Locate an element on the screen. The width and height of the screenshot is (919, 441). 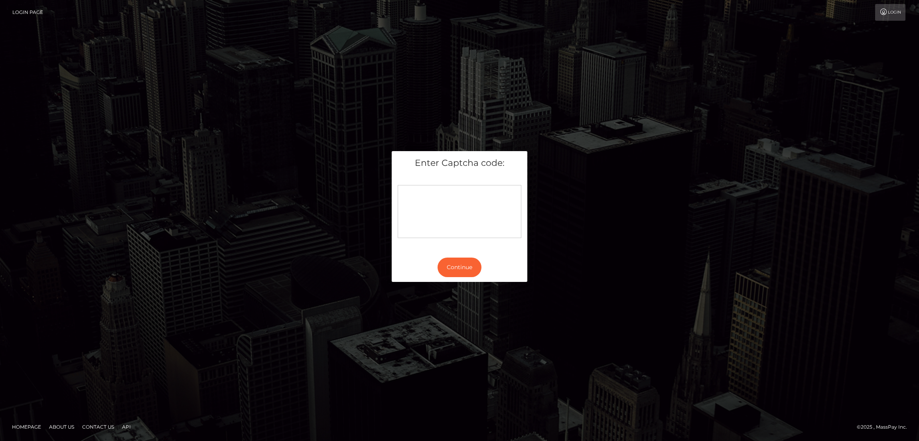
div: © 2025 , MassPay Inc. is located at coordinates (884, 427).